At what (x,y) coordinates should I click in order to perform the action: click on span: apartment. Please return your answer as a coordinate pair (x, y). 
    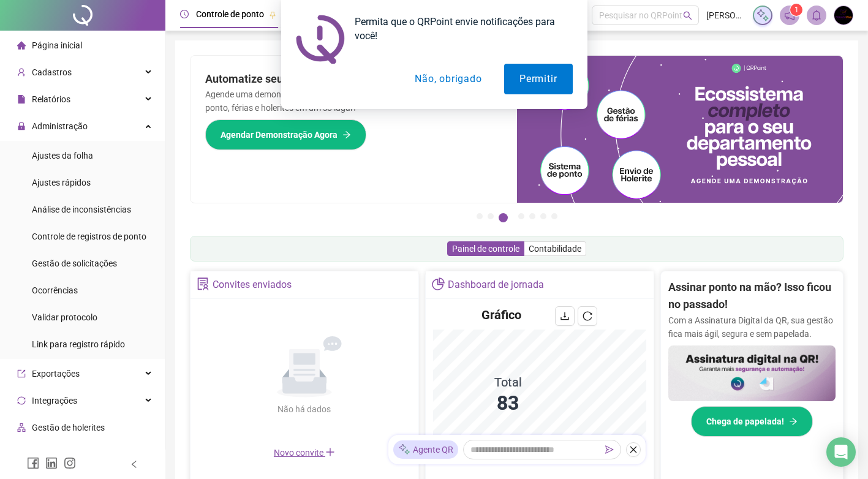
    Looking at the image, I should click on (21, 427).